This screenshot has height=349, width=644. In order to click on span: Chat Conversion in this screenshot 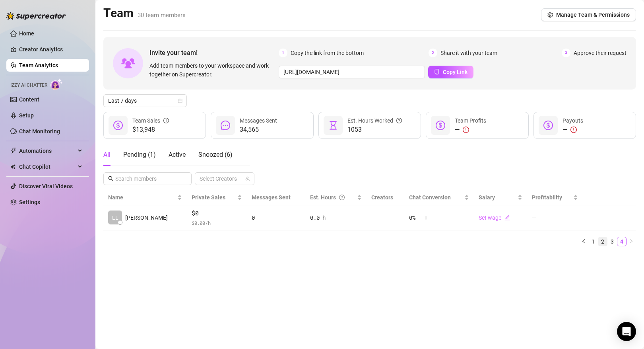, I will do `click(430, 198)`.